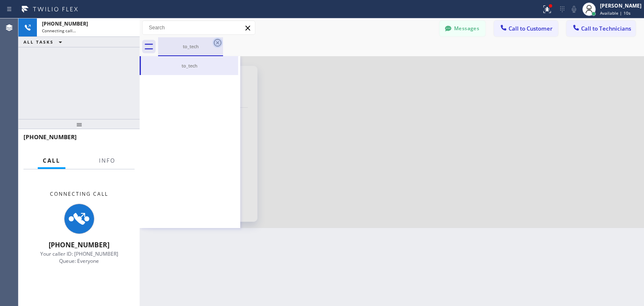 The height and width of the screenshot is (306, 644). What do you see at coordinates (107, 160) in the screenshot?
I see `button: Info` at bounding box center [107, 160].